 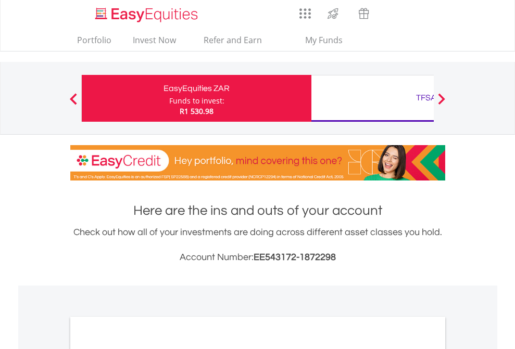 What do you see at coordinates (324, 40) in the screenshot?
I see `span: My Funds` at bounding box center [324, 40].